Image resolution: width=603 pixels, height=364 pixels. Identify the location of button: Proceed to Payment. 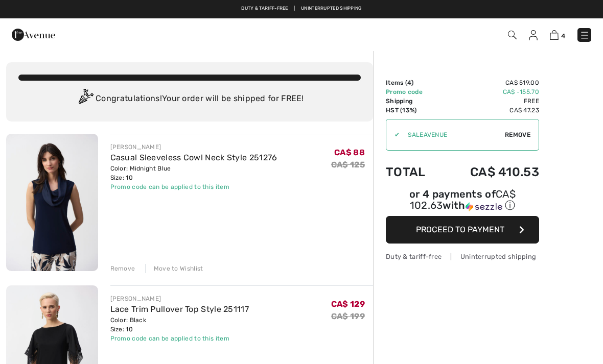
(462, 230).